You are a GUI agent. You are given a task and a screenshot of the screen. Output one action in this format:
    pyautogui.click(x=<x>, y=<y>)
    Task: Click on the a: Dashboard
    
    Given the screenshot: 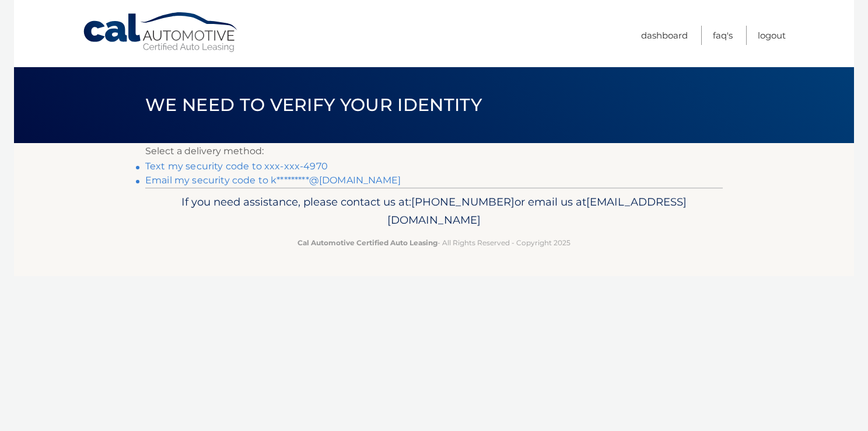 What is the action you would take?
    pyautogui.click(x=665, y=35)
    